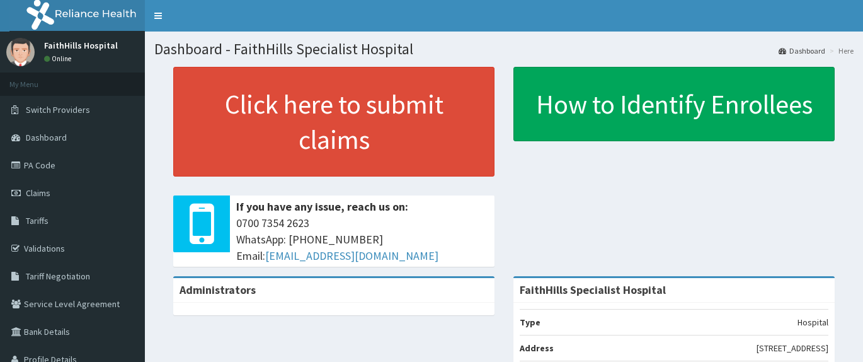 This screenshot has width=863, height=362. Describe the element at coordinates (334, 122) in the screenshot. I see `a: Click here to submit claims` at that location.